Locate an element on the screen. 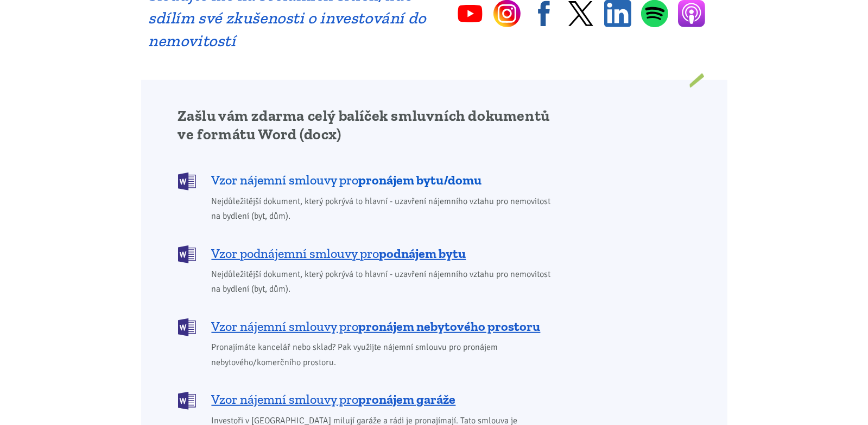  a: Vzor nájemní smlouvy propronájem nebytového prostoru is located at coordinates (369, 326).